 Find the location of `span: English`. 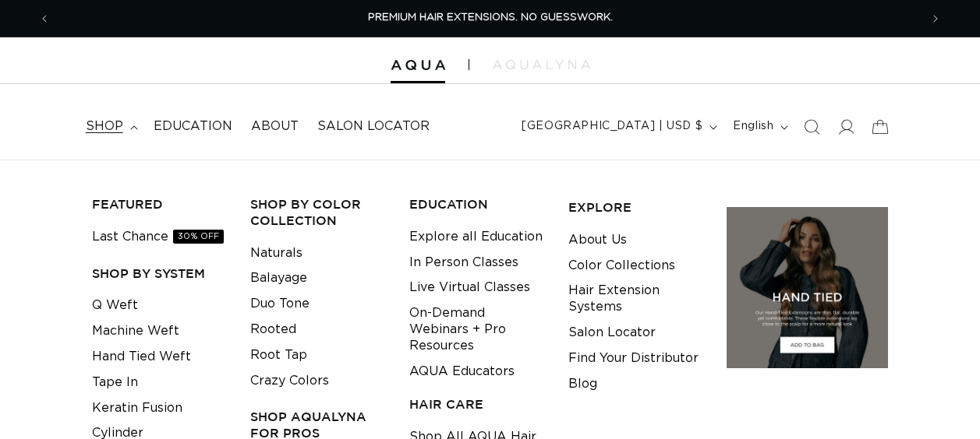

span: English is located at coordinates (753, 126).